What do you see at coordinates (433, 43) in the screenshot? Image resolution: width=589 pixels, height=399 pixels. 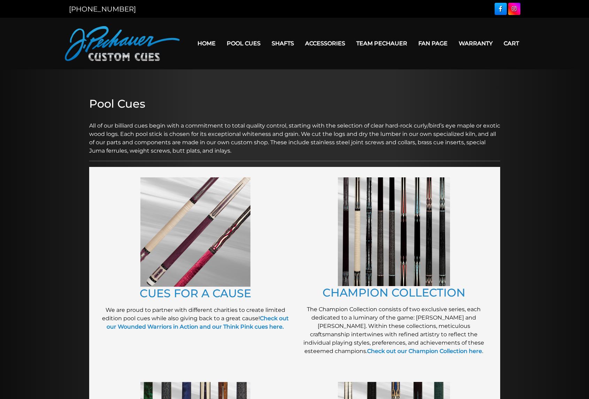 I see `a: Fan Page` at bounding box center [433, 43].